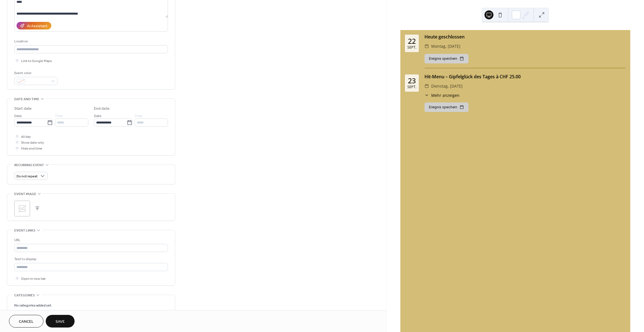 The image size is (644, 332). Describe the element at coordinates (37, 26) in the screenshot. I see `div: AI Assistant` at that location.